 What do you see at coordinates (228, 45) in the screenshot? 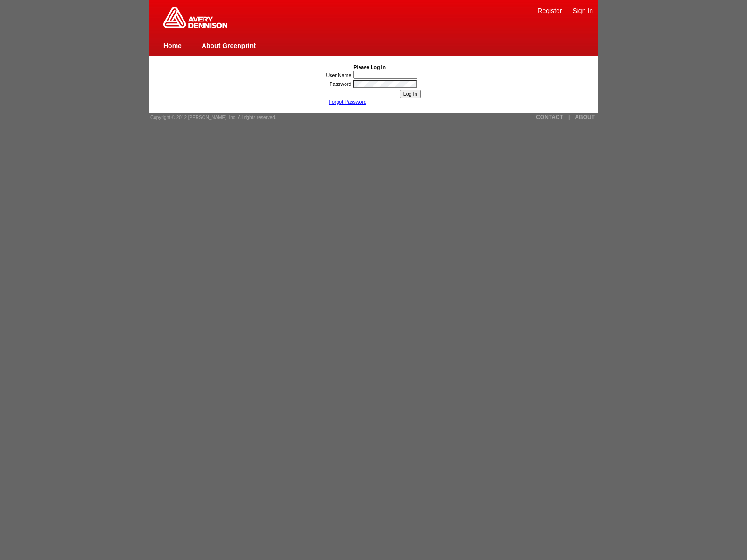
I see `a: About Greenprint` at bounding box center [228, 45].